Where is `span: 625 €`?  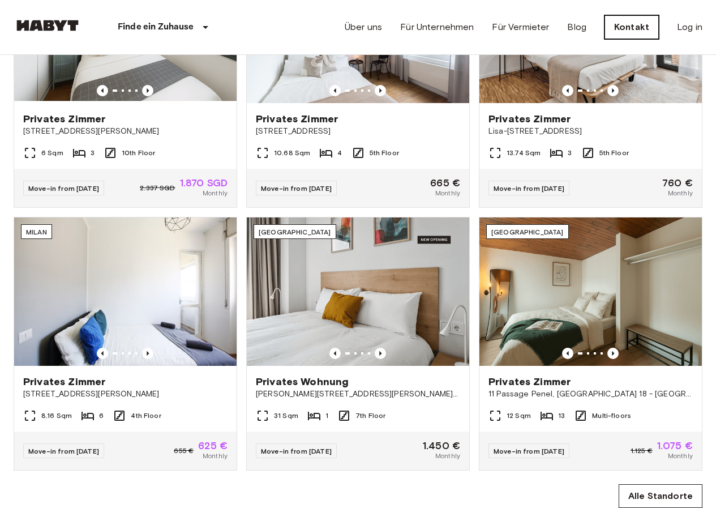 span: 625 € is located at coordinates (213, 446).